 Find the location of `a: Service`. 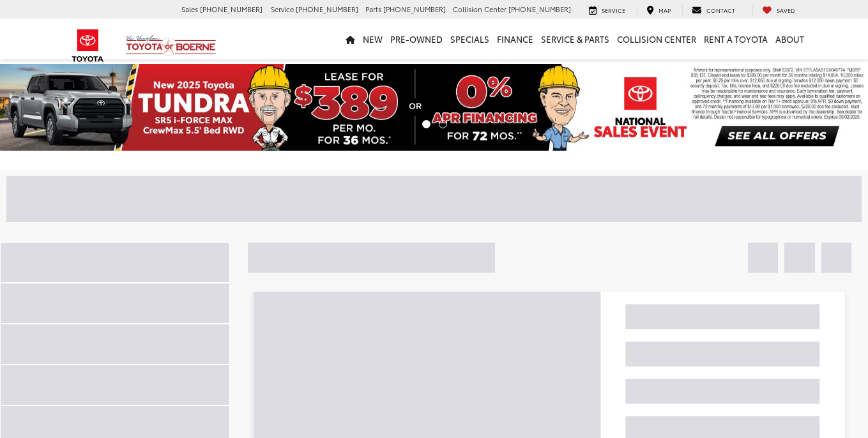

a: Service is located at coordinates (607, 10).